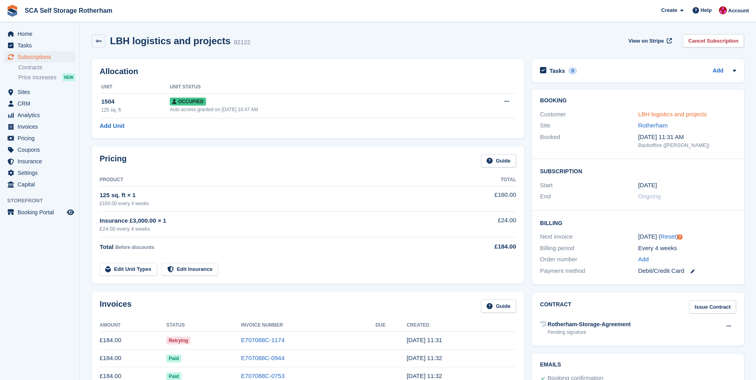 The width and height of the screenshot is (756, 380). What do you see at coordinates (128, 269) in the screenshot?
I see `a: Edit Unit Types` at bounding box center [128, 269].